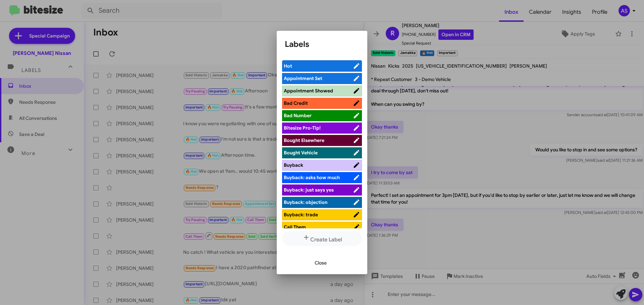  What do you see at coordinates (309, 190) in the screenshot?
I see `span: Buyback: just says yes` at bounding box center [309, 190].